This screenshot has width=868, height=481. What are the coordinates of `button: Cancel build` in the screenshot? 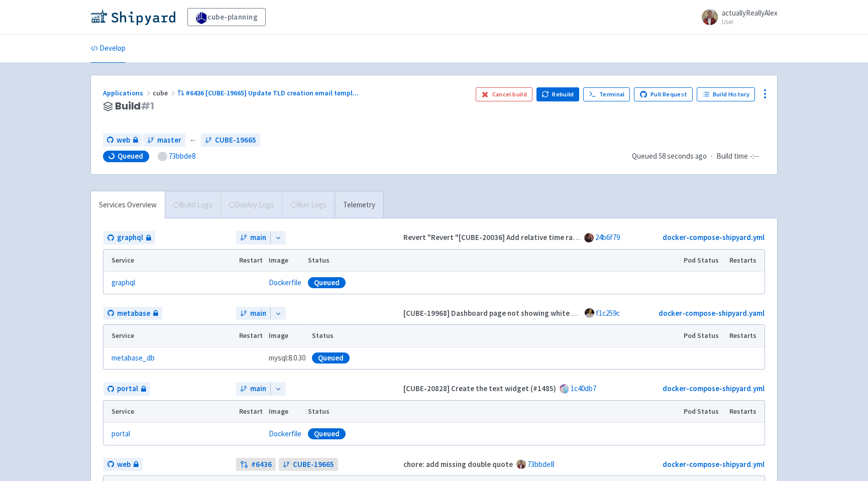 It's located at (503, 94).